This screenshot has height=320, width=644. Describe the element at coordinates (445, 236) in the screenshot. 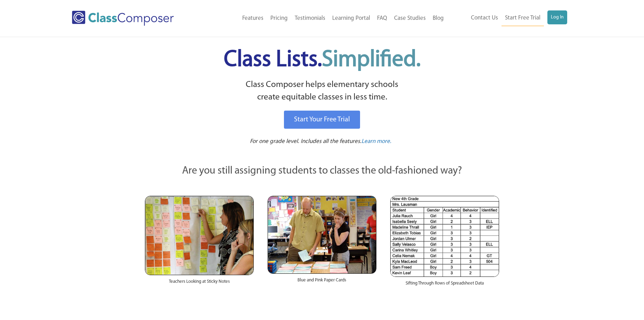

I see `img: Spreadsheets` at that location.